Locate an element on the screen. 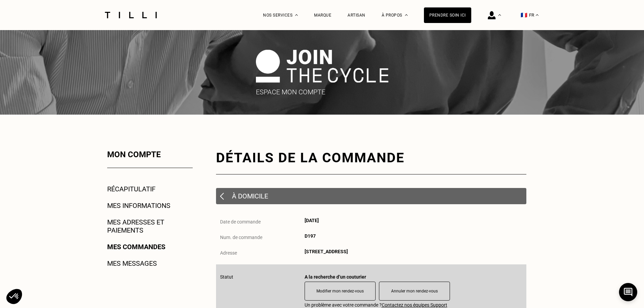  button: Annuler mon rendez-vous is located at coordinates (415, 291).